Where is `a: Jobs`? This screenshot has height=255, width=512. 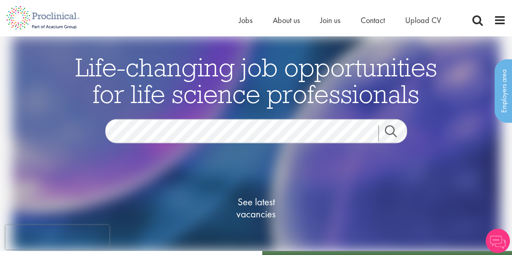 a: Jobs is located at coordinates (246, 20).